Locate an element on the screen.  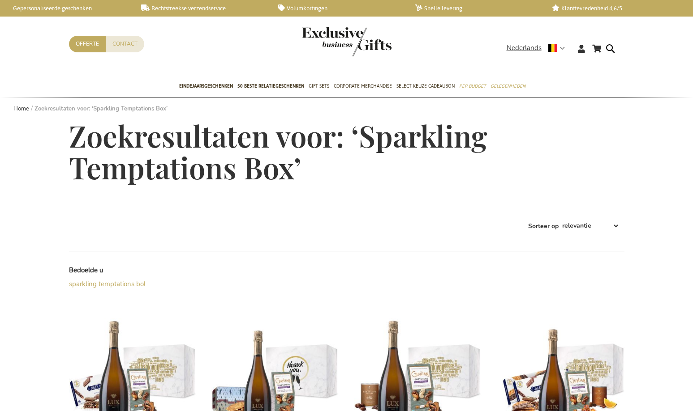
strong: Zoekresultaten voor: ‘Sparkling Temptations Box’ is located at coordinates (101, 109).